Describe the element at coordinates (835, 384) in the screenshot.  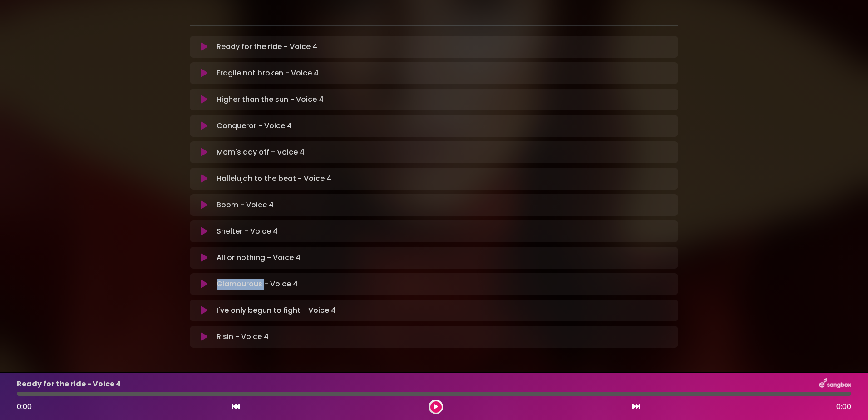
I see `img: songbox-logo-white.png` at that location.